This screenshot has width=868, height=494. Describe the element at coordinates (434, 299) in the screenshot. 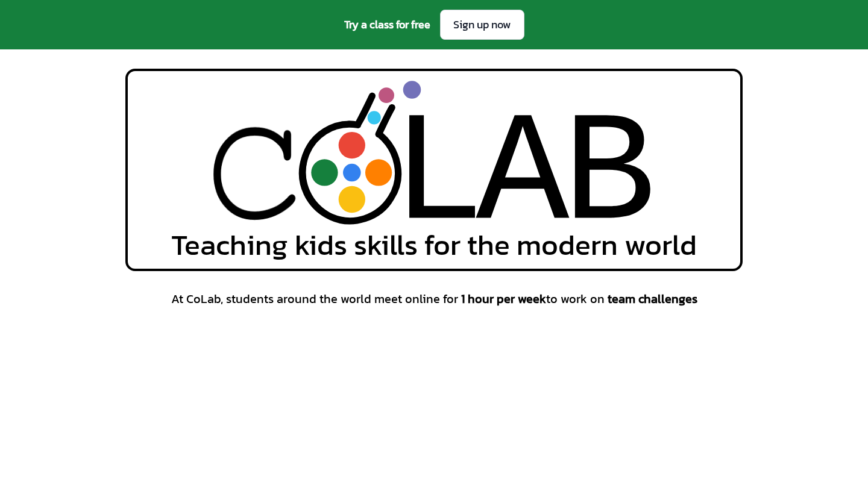

I see `span: At CoLab, students around the world meet online for to work on` at that location.